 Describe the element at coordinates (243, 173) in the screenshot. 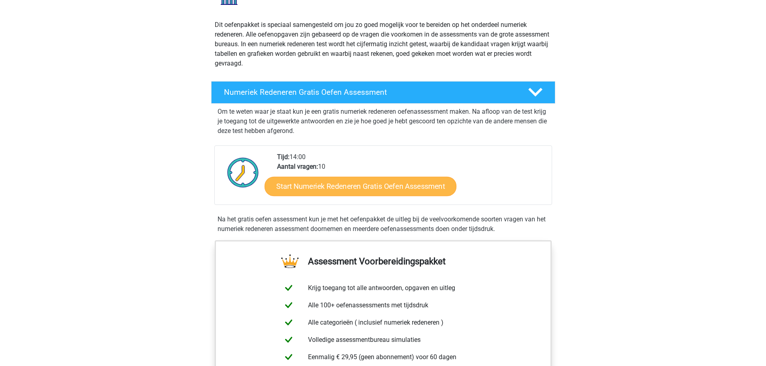

I see `img: Klok` at that location.